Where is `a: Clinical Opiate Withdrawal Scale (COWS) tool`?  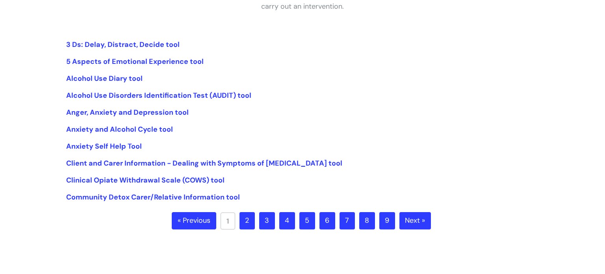
a: Clinical Opiate Withdrawal Scale (COWS) tool is located at coordinates (145, 180).